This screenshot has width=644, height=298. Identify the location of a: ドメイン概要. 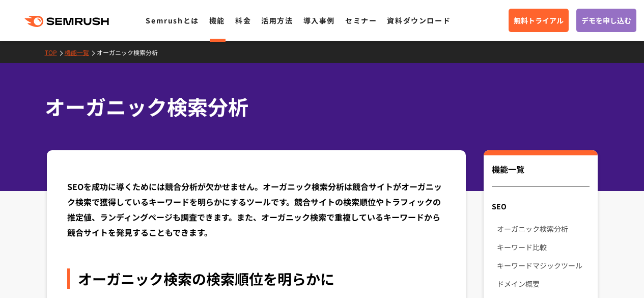
(542, 284).